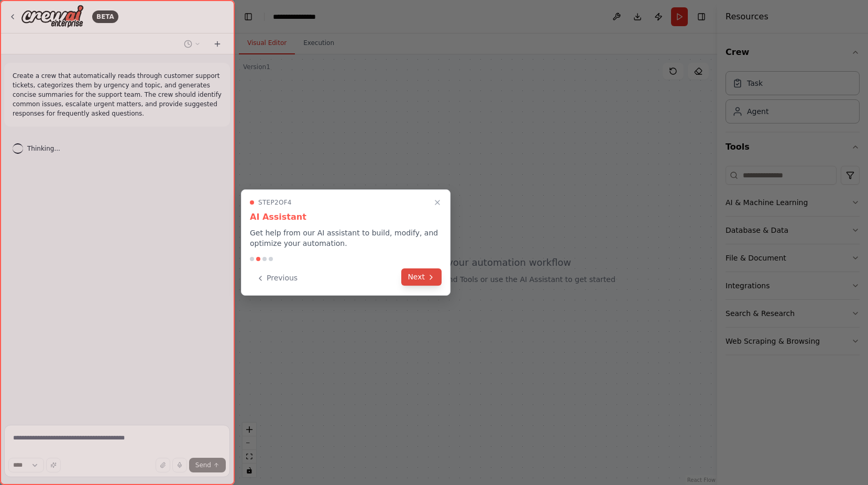 The image size is (868, 485). Describe the element at coordinates (248, 17) in the screenshot. I see `button: Hide left sidebar` at that location.